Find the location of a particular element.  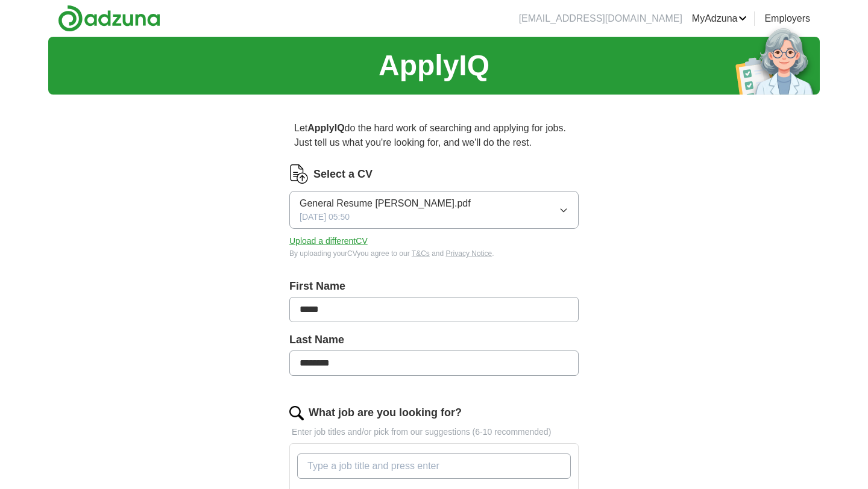

img: CV Icon is located at coordinates (299, 174).